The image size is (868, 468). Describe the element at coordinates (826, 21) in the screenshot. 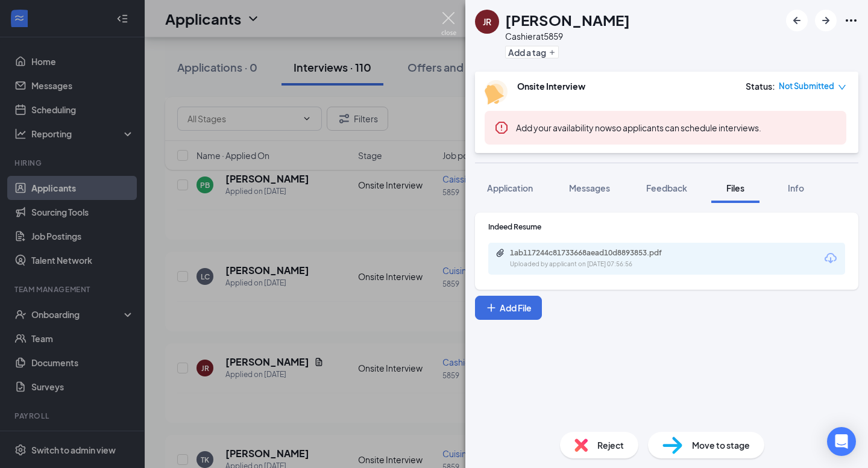

I see `svg: ArrowRight` at that location.